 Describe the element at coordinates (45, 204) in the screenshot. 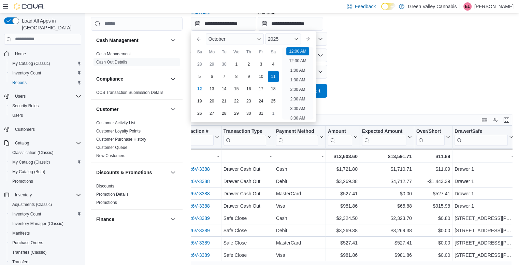

I see `button: Adjustments (Classic)` at that location.